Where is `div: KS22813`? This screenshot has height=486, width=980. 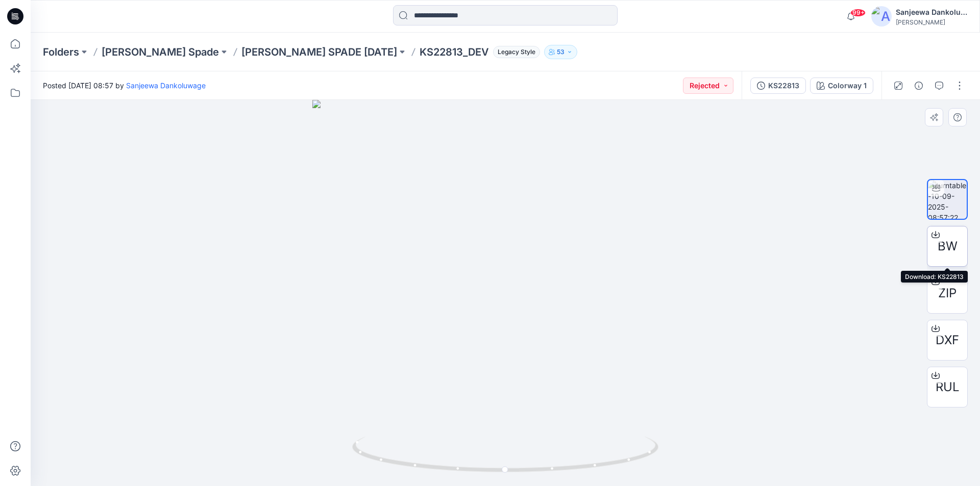 div: KS22813 is located at coordinates (783, 85).